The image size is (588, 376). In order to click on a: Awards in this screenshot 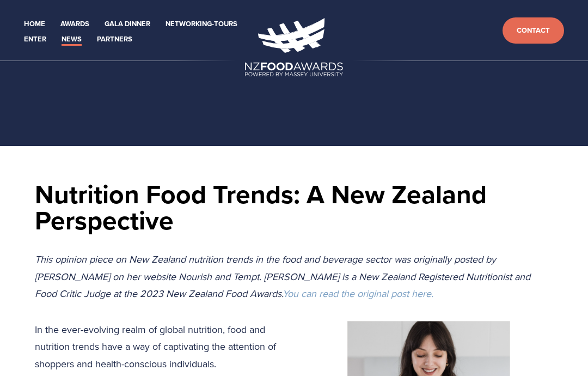, I will do `click(75, 24)`.